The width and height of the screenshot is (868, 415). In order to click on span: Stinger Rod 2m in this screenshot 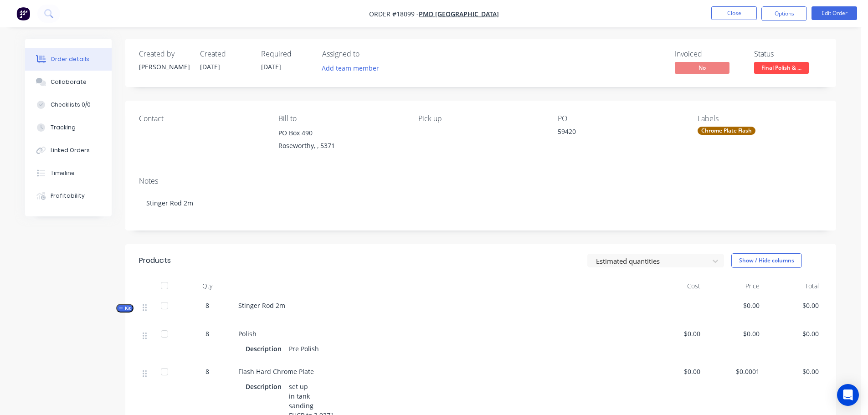, I will do `click(262, 305)`.